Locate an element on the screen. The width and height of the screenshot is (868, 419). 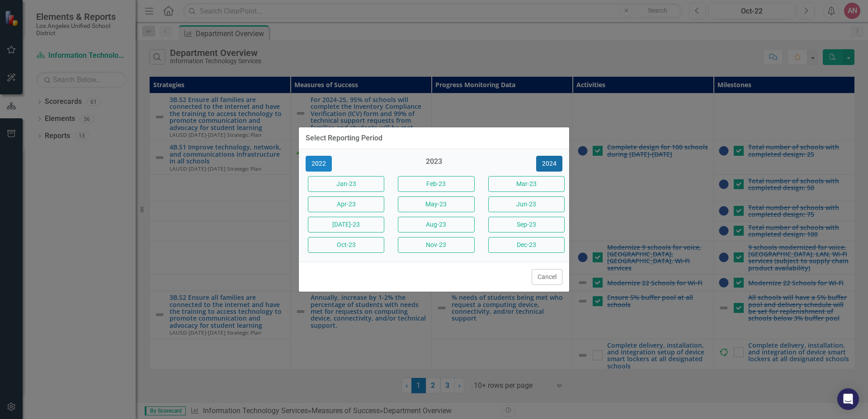
button: Mar-23 is located at coordinates (526, 184).